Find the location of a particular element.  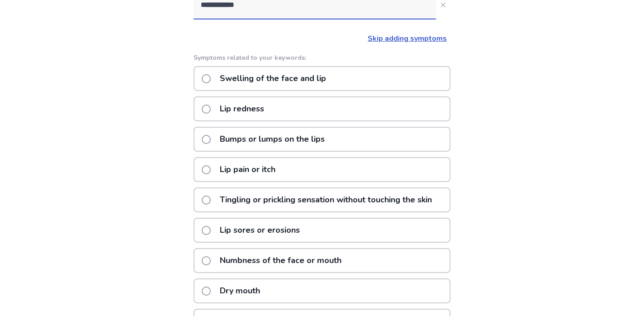

p: Dry mouth is located at coordinates (240, 291).